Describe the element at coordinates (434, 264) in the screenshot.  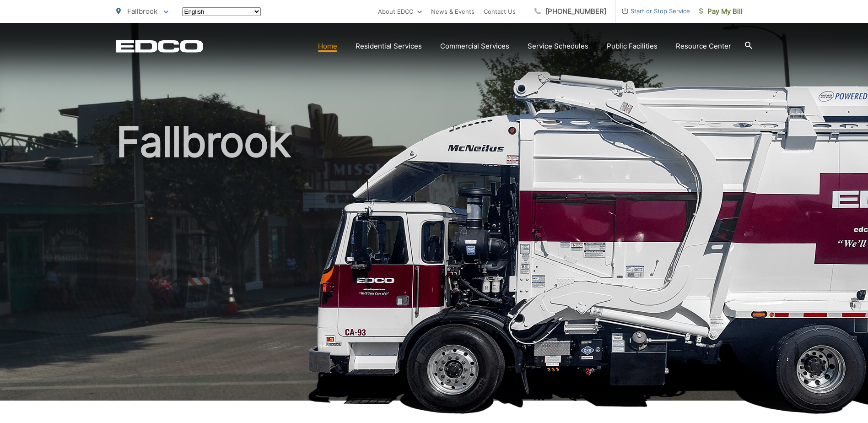
I see `h1: Fallbrook` at that location.